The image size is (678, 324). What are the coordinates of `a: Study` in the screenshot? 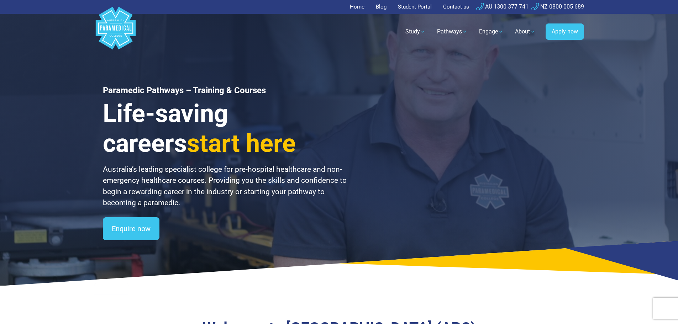 It's located at (415, 32).